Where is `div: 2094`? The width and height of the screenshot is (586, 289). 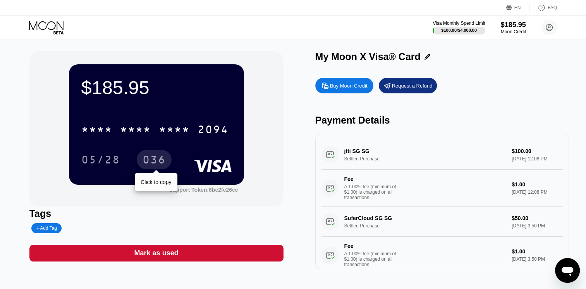
div: 2094 is located at coordinates (213, 131).